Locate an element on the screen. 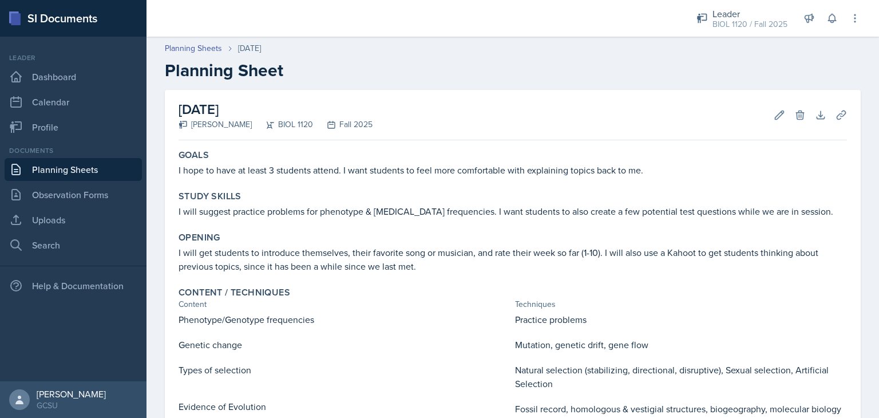  a: Search is located at coordinates (73, 245).